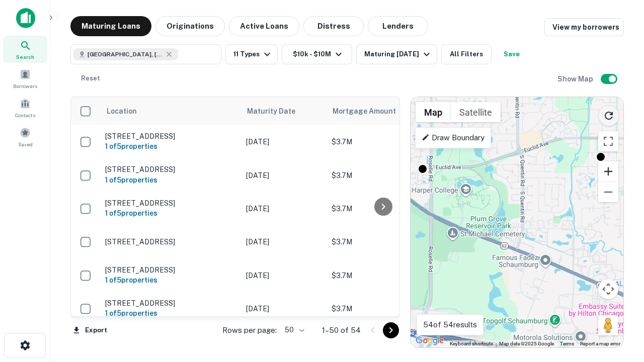 The image size is (644, 362). Describe the element at coordinates (600, 343) in the screenshot. I see `a: Report a map error` at that location.